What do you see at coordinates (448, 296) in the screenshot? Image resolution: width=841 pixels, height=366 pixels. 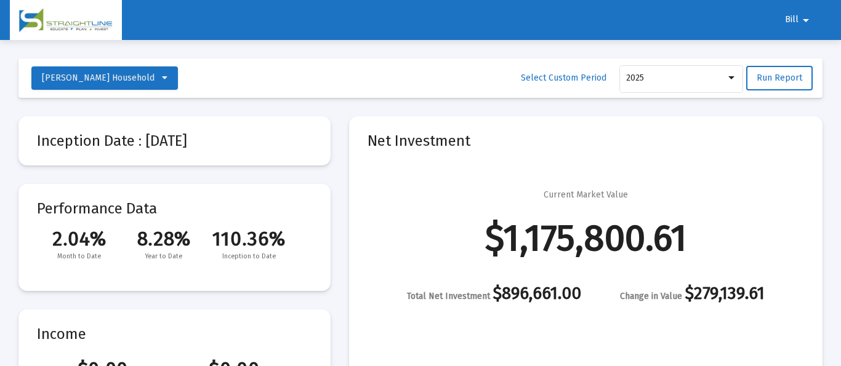 I see `span: Total Net Investment` at bounding box center [448, 296].